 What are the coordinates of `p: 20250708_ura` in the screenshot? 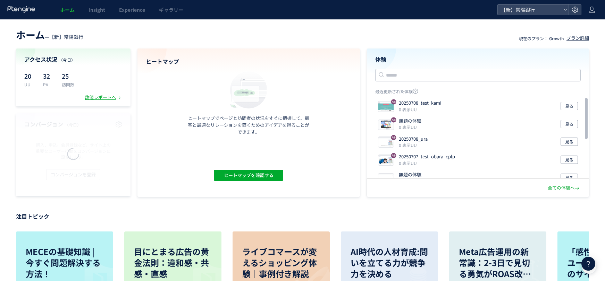 It's located at (413, 139).